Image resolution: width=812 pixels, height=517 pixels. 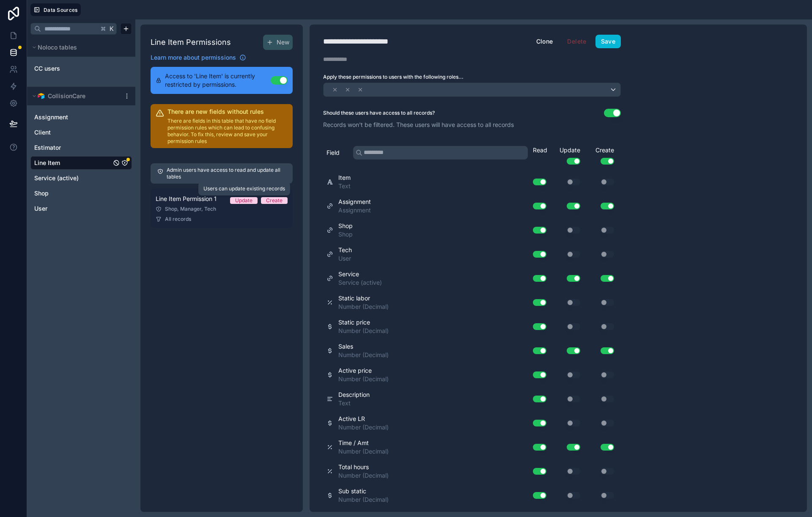 What do you see at coordinates (47, 148) in the screenshot?
I see `span: Estimator` at bounding box center [47, 148].